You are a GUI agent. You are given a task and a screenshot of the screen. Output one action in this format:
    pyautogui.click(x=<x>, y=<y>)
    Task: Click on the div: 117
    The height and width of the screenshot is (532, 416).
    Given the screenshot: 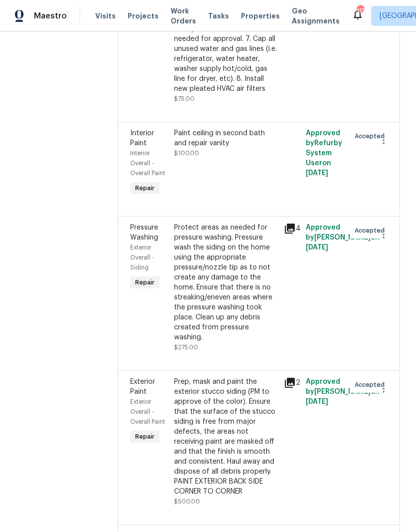 What is the action you would take?
    pyautogui.click(x=360, y=11)
    